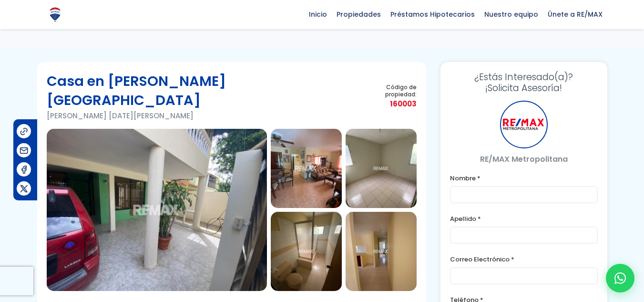  Describe the element at coordinates (524, 125) in the screenshot. I see `div: RE/MAX Metropolitana` at that location.